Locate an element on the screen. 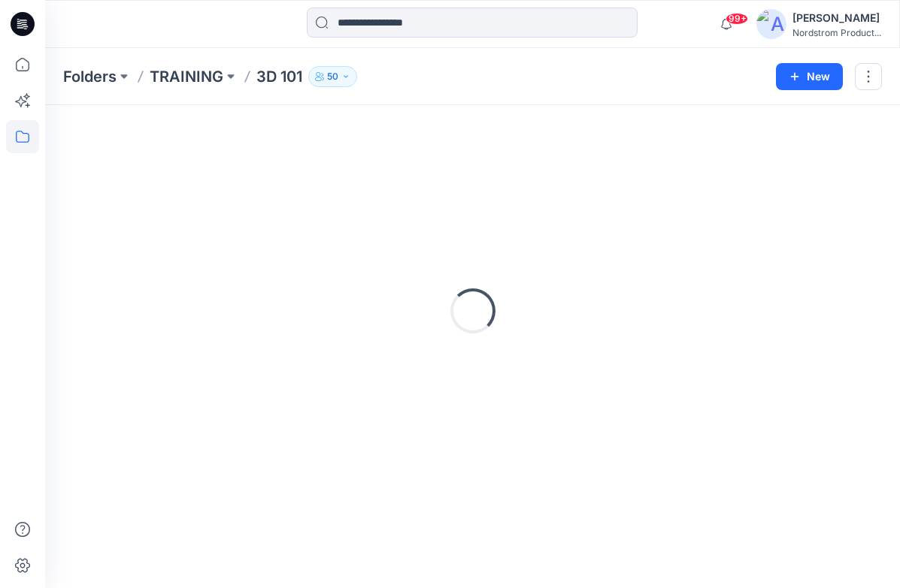  a: TRAINING is located at coordinates (186, 77).